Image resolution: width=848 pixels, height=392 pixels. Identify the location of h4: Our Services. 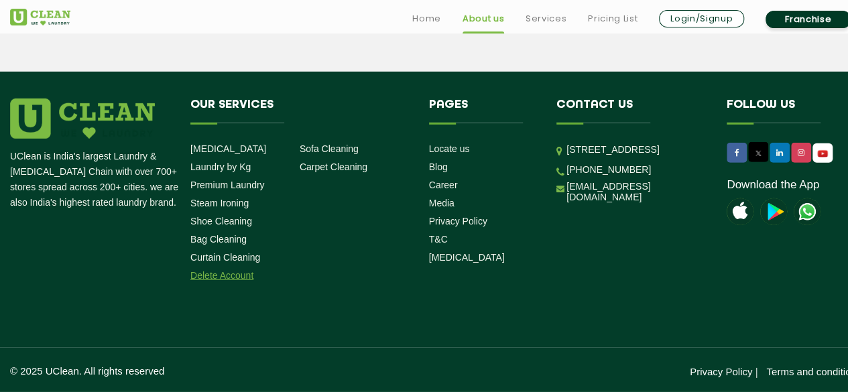
(300, 111).